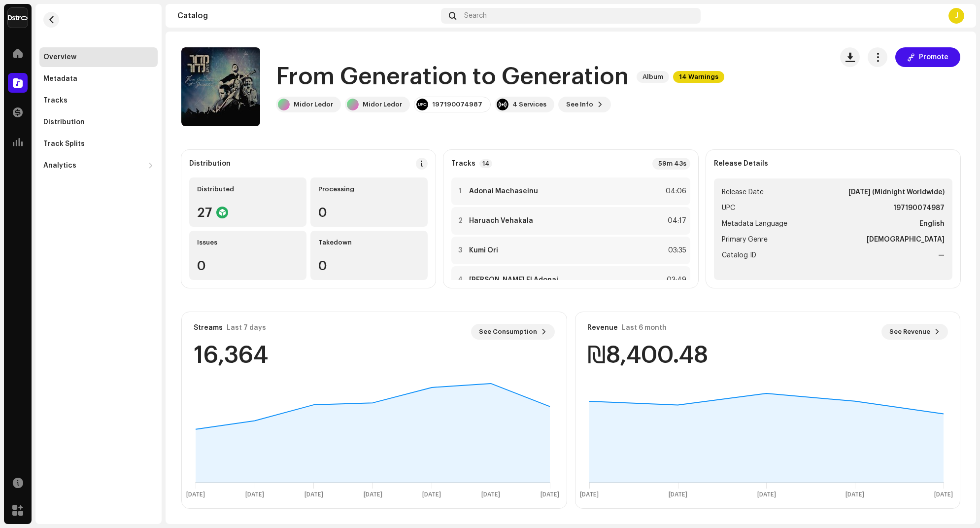 This screenshot has height=528, width=980. What do you see at coordinates (60, 57) in the screenshot?
I see `div: Overview` at bounding box center [60, 57].